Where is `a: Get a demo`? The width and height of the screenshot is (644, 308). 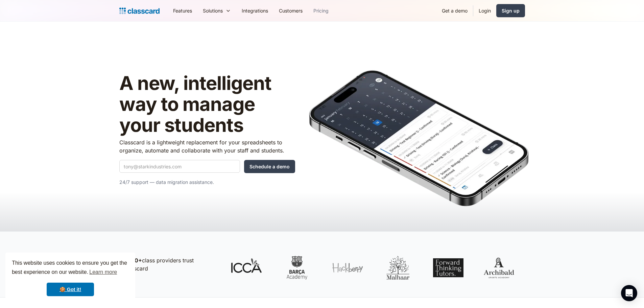
a: Get a demo is located at coordinates (455, 11).